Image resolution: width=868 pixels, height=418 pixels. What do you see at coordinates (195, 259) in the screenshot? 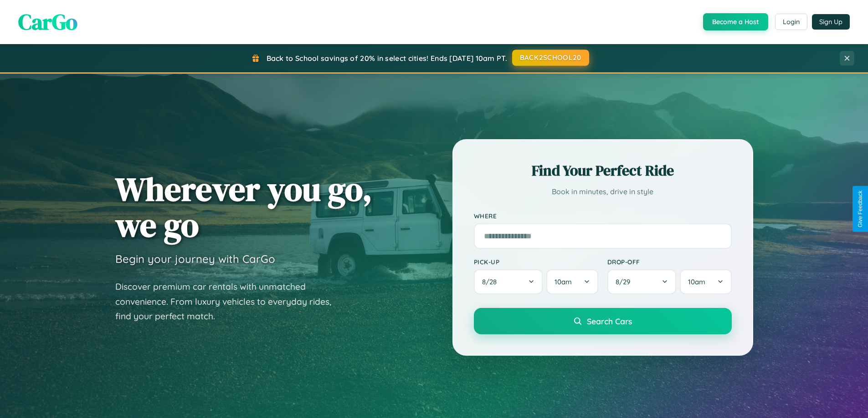
I see `h3: Begin your journey with CarGo` at bounding box center [195, 259].